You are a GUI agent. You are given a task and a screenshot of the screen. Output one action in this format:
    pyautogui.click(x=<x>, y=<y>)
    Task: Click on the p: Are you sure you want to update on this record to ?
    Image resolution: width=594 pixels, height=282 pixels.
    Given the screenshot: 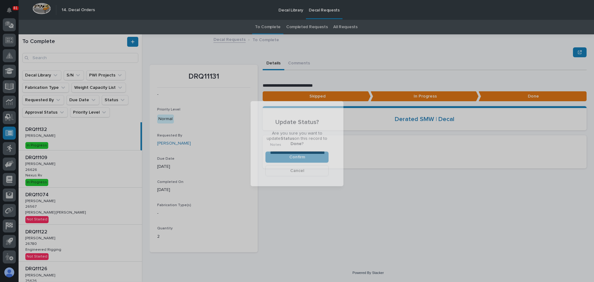 What is the action you would take?
    pyautogui.click(x=297, y=139)
    